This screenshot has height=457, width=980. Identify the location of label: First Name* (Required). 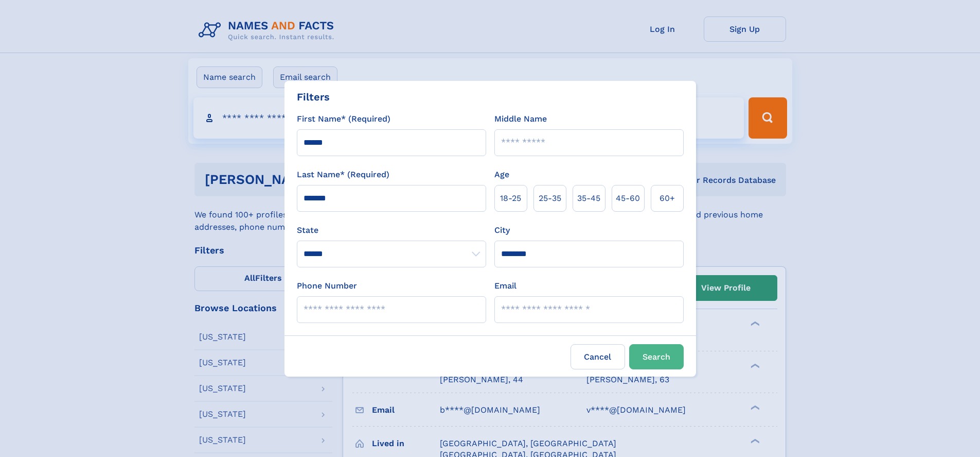
(344, 119).